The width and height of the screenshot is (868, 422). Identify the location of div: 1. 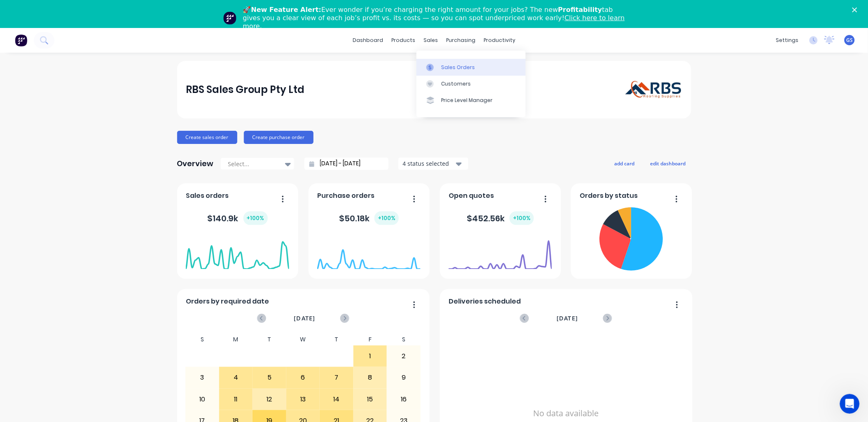
(370, 357).